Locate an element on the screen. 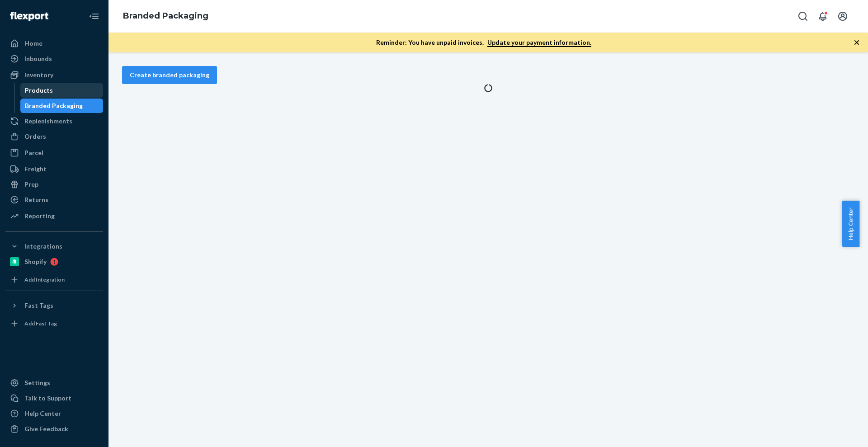 The image size is (868, 447). button: Open notifications is located at coordinates (823, 16).